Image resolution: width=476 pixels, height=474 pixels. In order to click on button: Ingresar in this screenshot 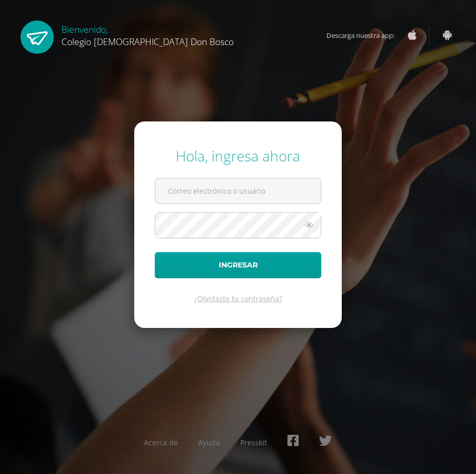, I will do `click(238, 265)`.